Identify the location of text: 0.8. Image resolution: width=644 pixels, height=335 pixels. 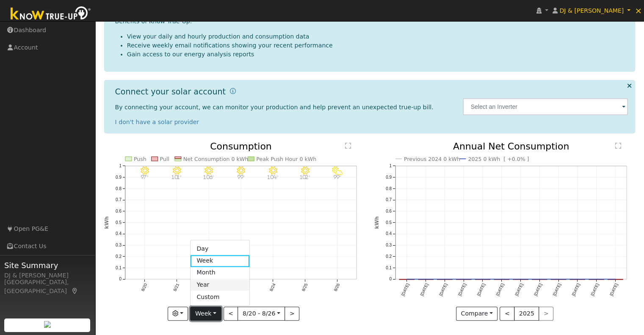
(389, 188).